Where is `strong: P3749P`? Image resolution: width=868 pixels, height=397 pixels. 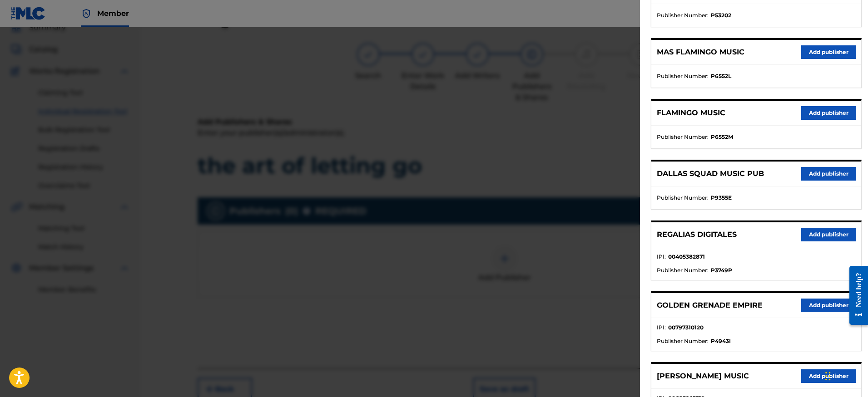 strong: P3749P is located at coordinates (721, 270).